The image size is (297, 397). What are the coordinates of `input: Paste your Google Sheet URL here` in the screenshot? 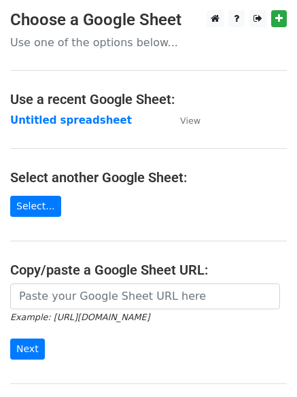 It's located at (145, 296).